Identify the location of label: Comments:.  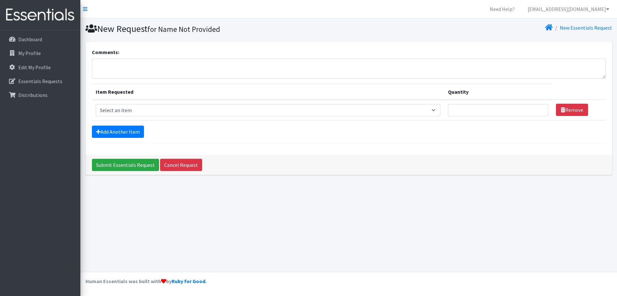
(105, 52).